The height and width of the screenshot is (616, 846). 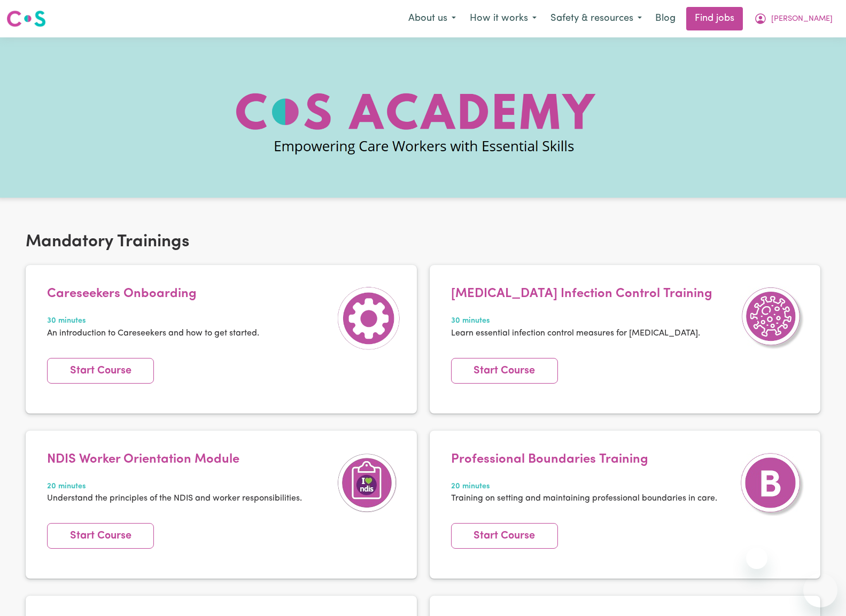 What do you see at coordinates (174, 498) in the screenshot?
I see `p: Understand the principles of the NDIS and worker responsibilities.` at bounding box center [174, 498].